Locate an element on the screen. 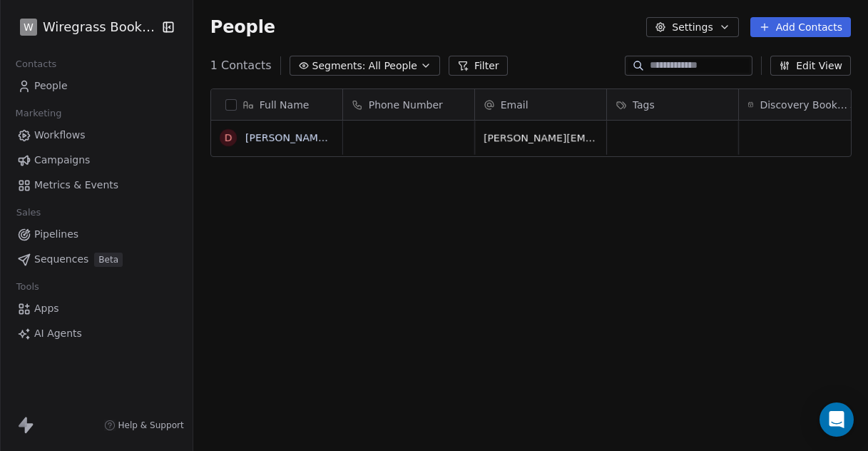 The image size is (868, 451). a: SequencesBeta is located at coordinates (96, 259).